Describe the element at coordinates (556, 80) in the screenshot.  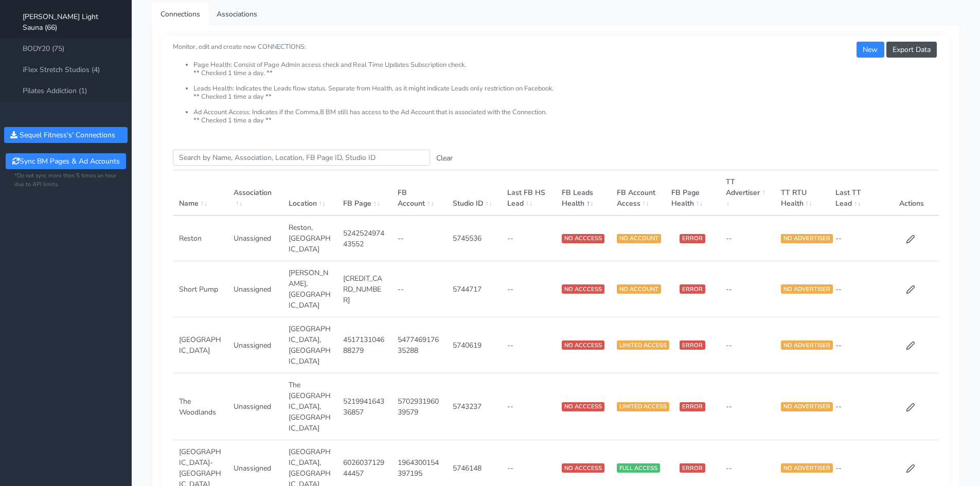
I see `small: Monitor, edit and create new CONNECTIONS:` at that location.